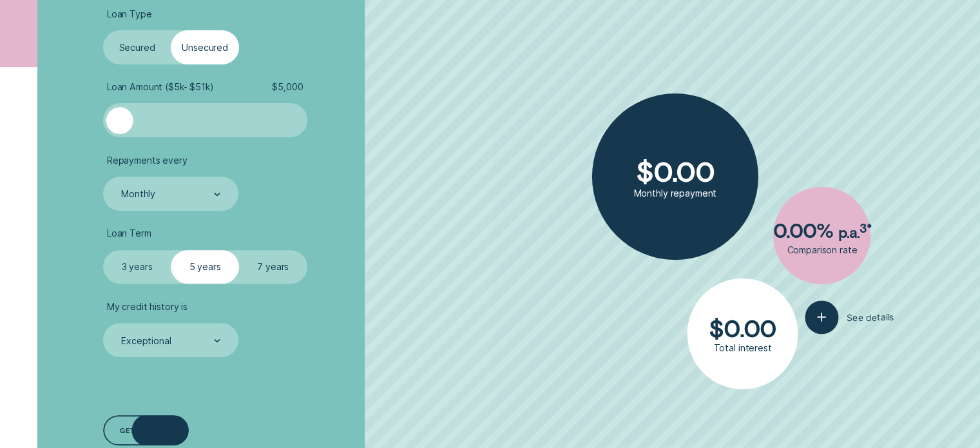 The height and width of the screenshot is (448, 980). I want to click on span: Repayments every, so click(147, 161).